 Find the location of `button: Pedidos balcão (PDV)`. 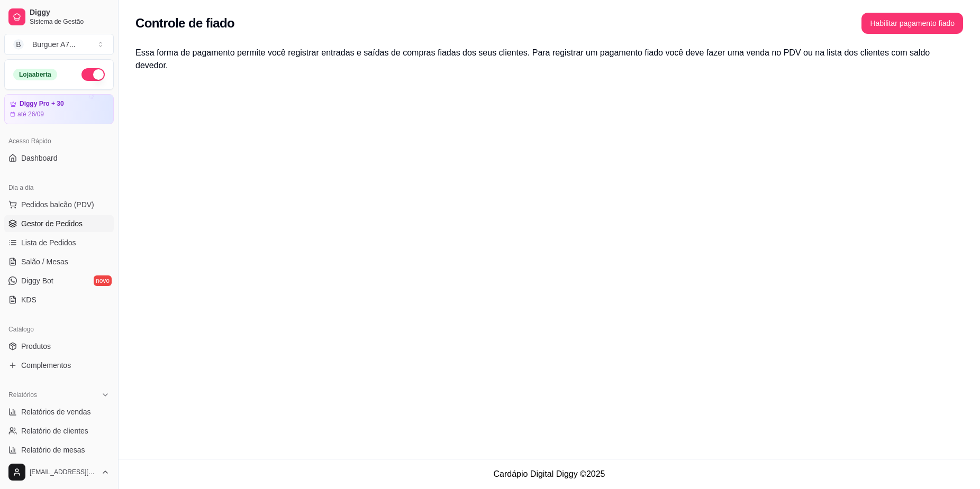

button: Pedidos balcão (PDV) is located at coordinates (58, 204).